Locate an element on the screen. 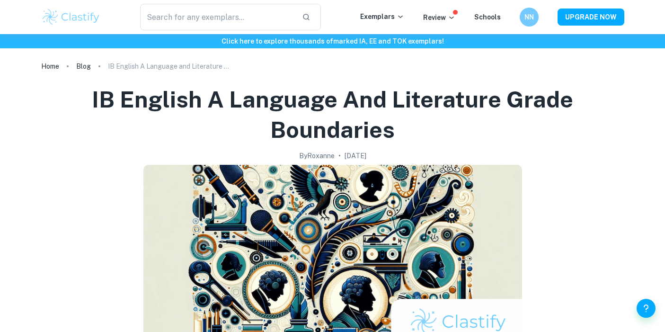  p: IB English A Language and Literature Grade Boundaries is located at coordinates (170, 66).